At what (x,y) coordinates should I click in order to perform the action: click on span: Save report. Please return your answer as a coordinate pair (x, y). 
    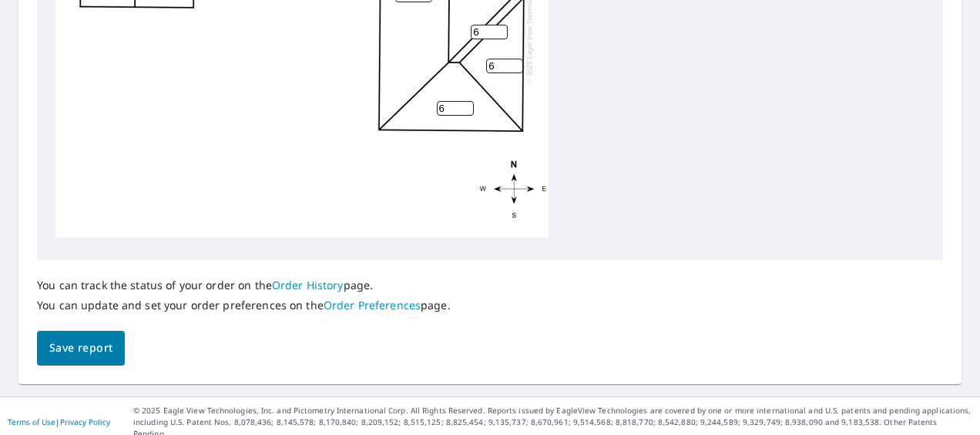
    Looking at the image, I should click on (81, 347).